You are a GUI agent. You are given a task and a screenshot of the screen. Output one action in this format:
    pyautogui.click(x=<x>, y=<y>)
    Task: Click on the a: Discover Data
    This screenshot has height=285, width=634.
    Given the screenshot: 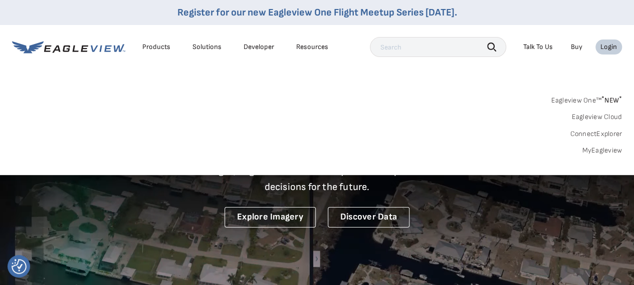 What is the action you would take?
    pyautogui.click(x=368, y=217)
    